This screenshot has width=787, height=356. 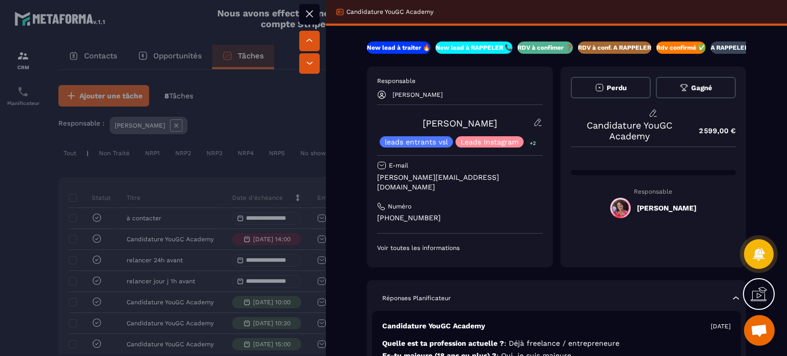 I want to click on p: leads entrants vsl, so click(x=416, y=142).